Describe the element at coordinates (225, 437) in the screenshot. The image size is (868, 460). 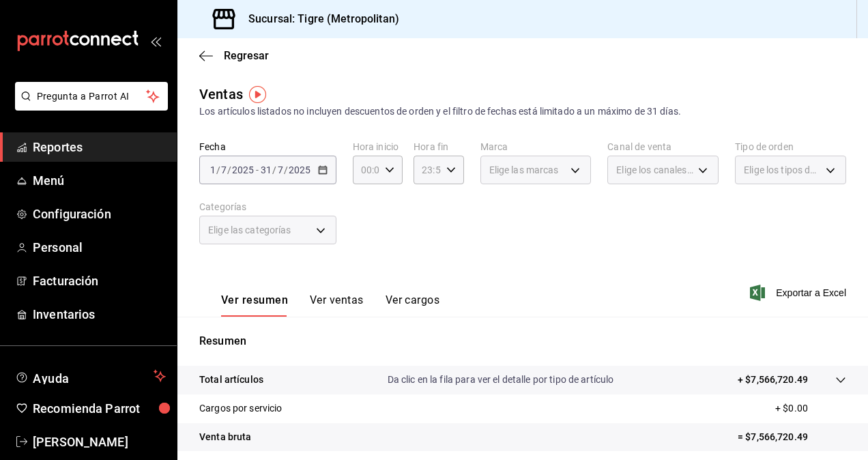
I see `p: Venta bruta` at that location.